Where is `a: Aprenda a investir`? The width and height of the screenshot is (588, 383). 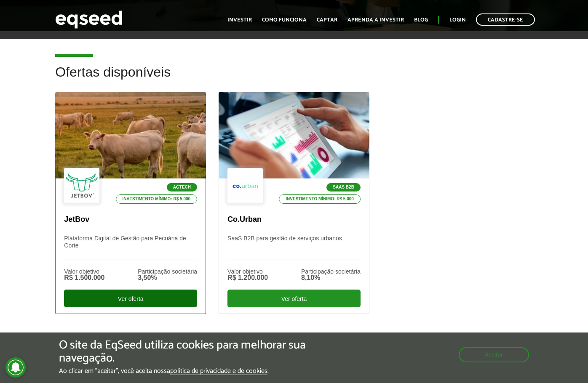 a: Aprenda a investir is located at coordinates (376, 20).